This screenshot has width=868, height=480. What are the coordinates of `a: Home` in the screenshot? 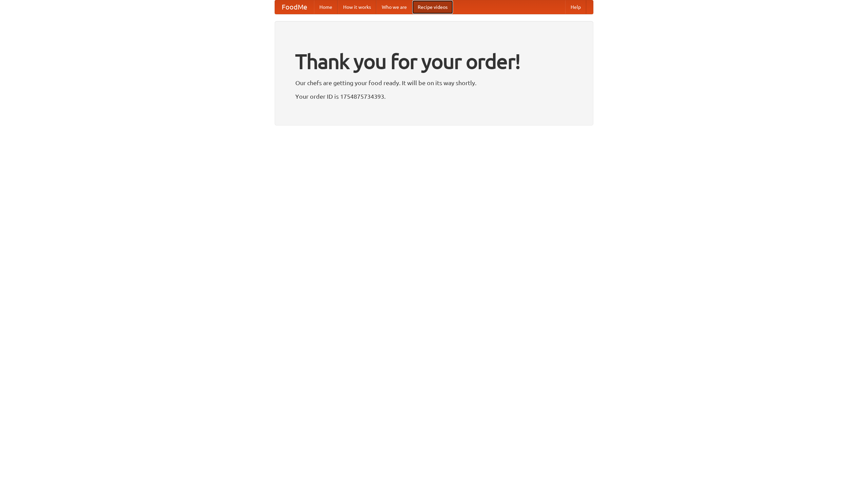 It's located at (326, 7).